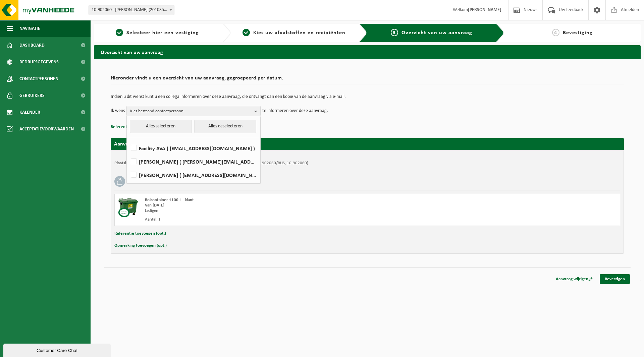  Describe the element at coordinates (129, 163) in the screenshot. I see `strong: Plaatsingsadres:` at that location.